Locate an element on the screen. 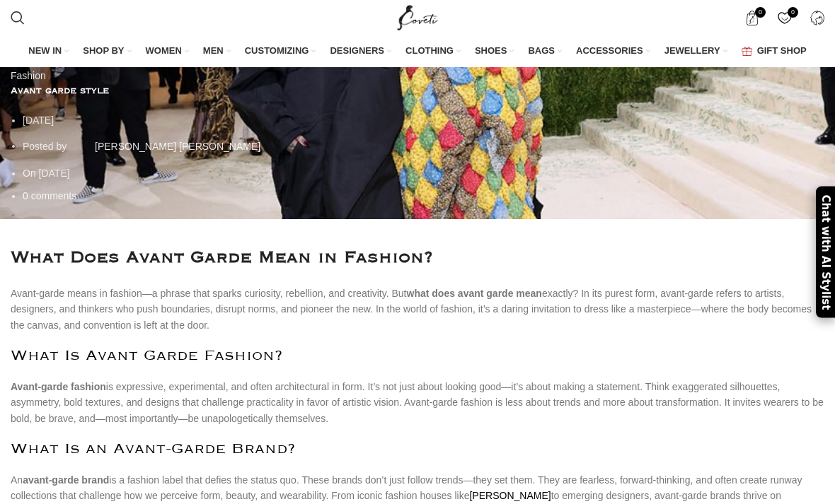  a: CUSTOMIZING is located at coordinates (280, 51).